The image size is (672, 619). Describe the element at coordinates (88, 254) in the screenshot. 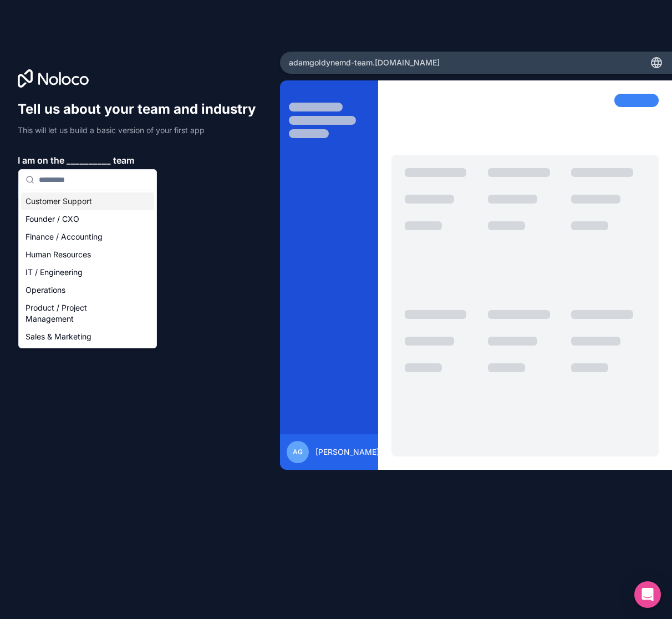

I see `div: Human Resources` at that location.